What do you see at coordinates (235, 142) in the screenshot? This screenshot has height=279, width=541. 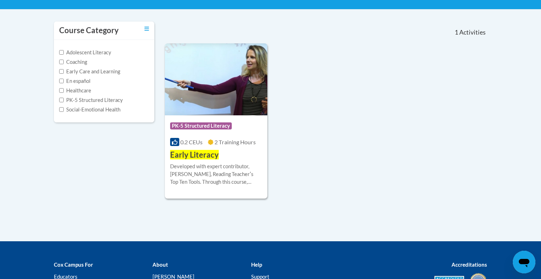 I see `span: 2 Training Hours` at bounding box center [235, 142].